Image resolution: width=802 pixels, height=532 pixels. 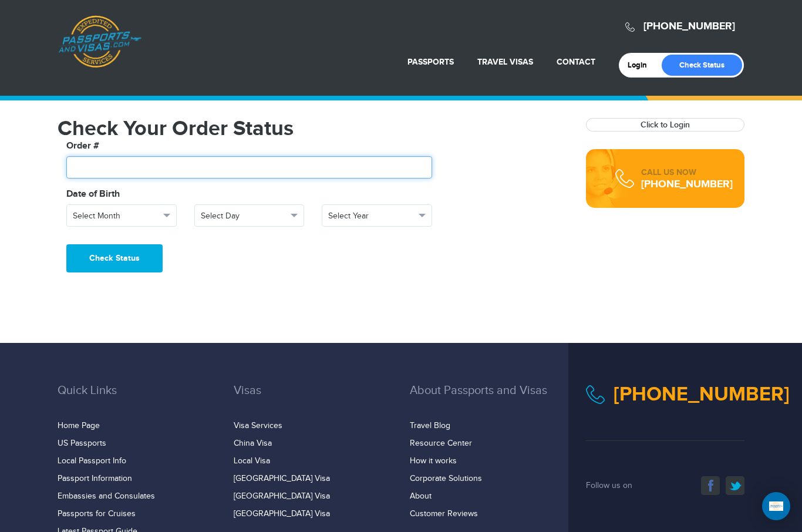 I want to click on a: facebook, so click(x=710, y=485).